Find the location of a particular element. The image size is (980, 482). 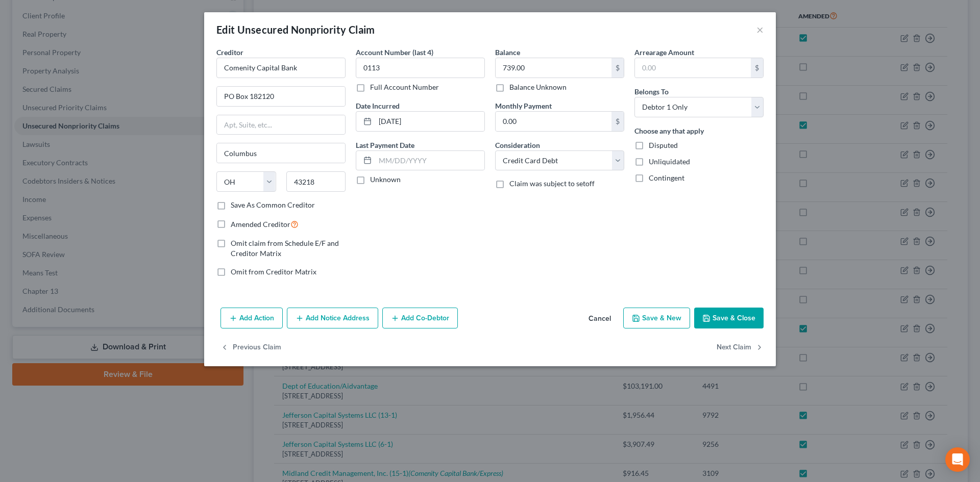

label: Unknown is located at coordinates (385, 180).